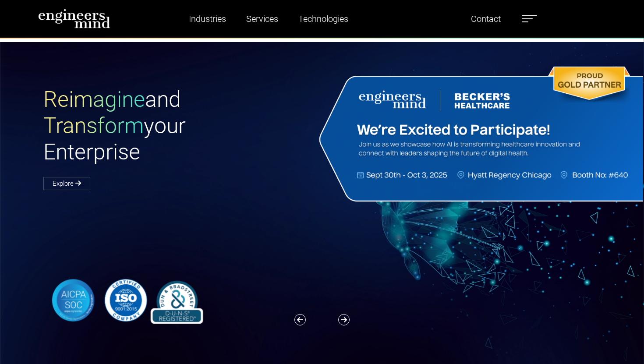 The image size is (644, 364). What do you see at coordinates (125, 300) in the screenshot?
I see `img: banner-logo` at bounding box center [125, 300].